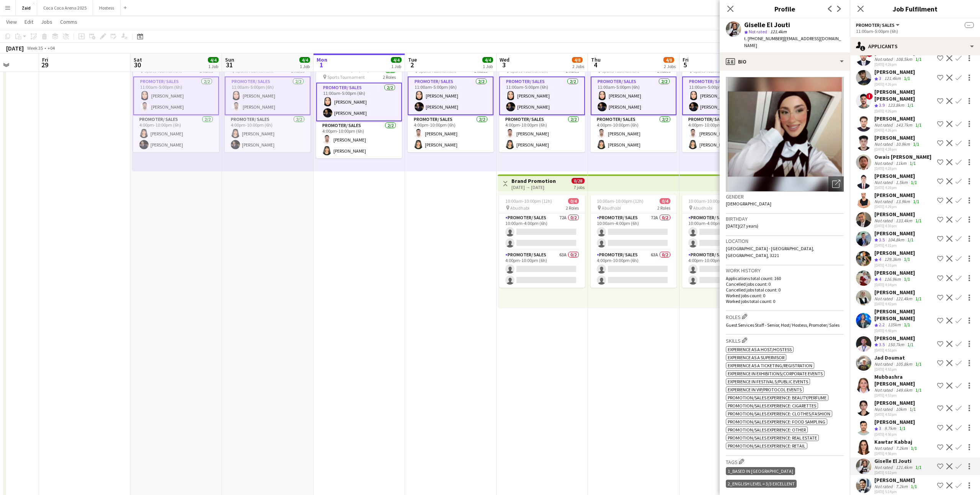 The width and height of the screenshot is (980, 495). I want to click on span: Promotion/Sales Experience: Food Sampling, so click(776, 422).